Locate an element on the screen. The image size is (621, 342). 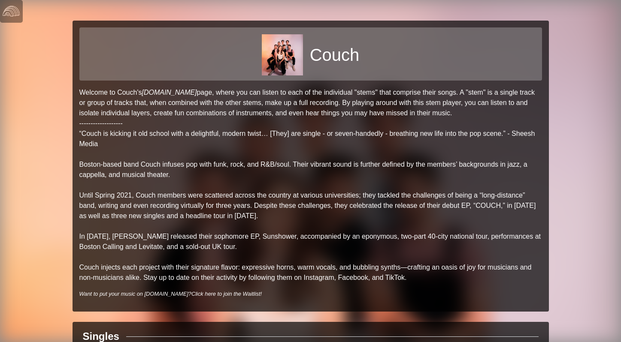
img: logo-white-4c48a5e4bebecaebe01ca5a9d34031cfd3d4ef9ae749242e8c4bf12ef99f53e8.png is located at coordinates (11, 11).